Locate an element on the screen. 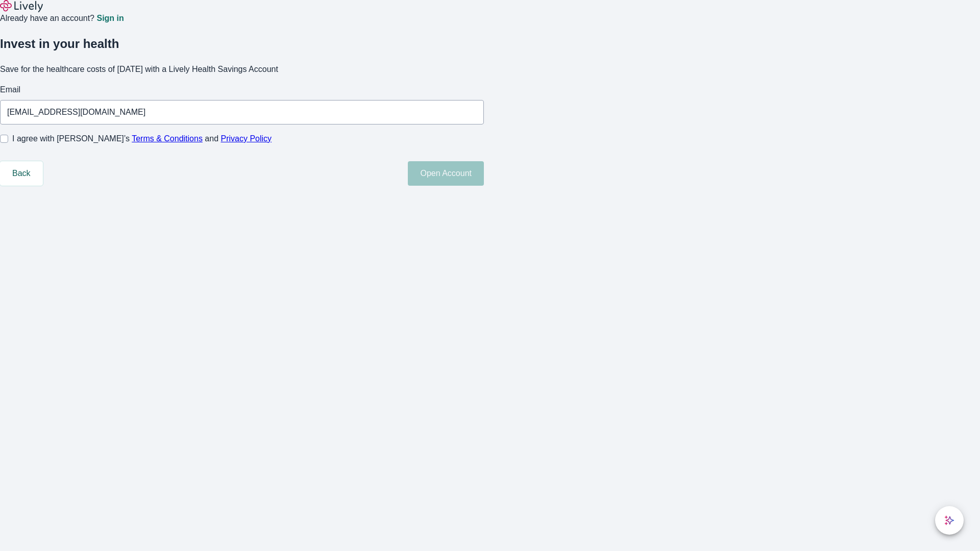 The width and height of the screenshot is (980, 551). a: Terms & Conditions is located at coordinates (167, 138).